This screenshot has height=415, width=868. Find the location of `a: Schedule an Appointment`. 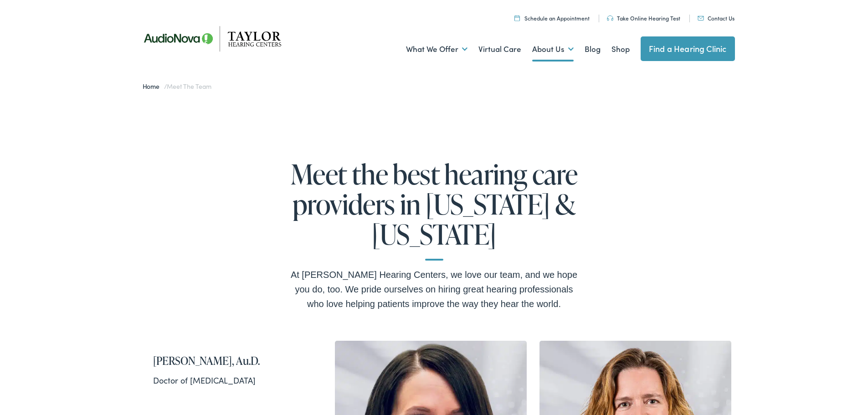

a: Schedule an Appointment is located at coordinates (552, 18).